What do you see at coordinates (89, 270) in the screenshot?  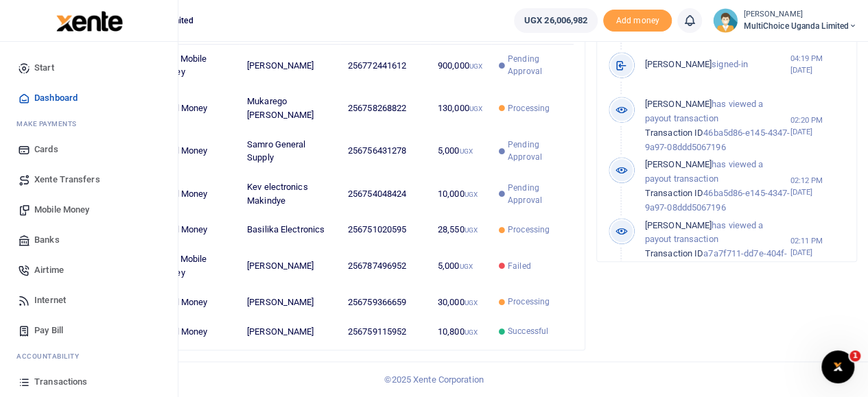 I see `a: Airtime` at bounding box center [89, 270].